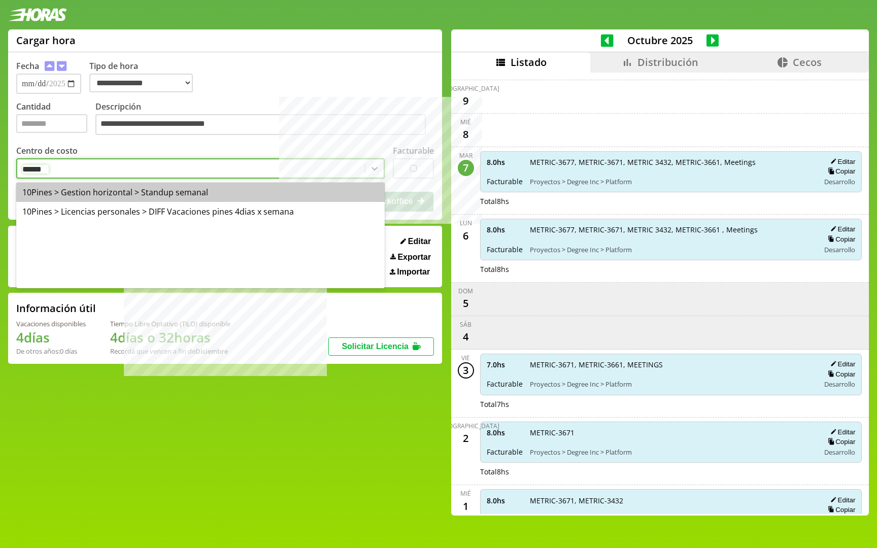  Describe the element at coordinates (466, 135) in the screenshot. I see `div: 8` at that location.